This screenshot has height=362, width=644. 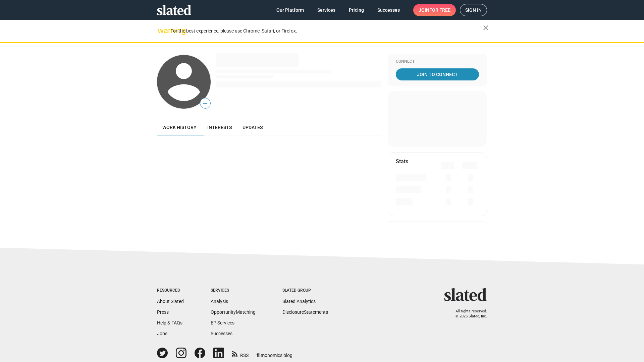 I want to click on span: Work history, so click(x=179, y=128).